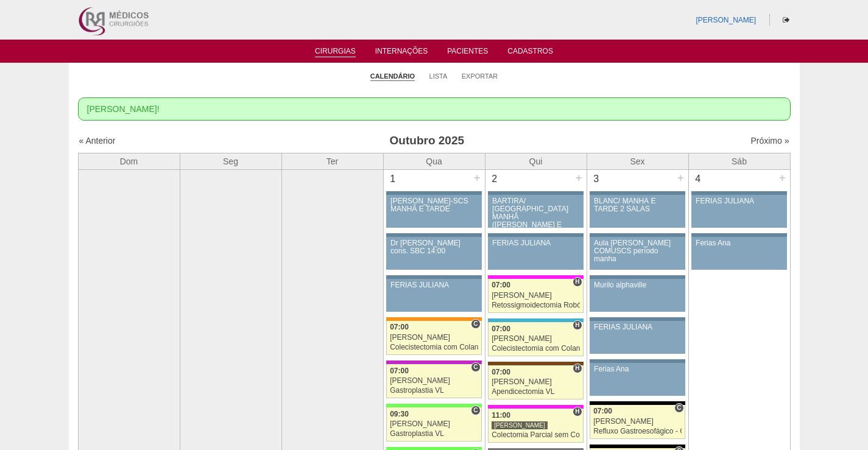  What do you see at coordinates (637, 211) in the screenshot?
I see `a: BLANC/ MANHÃ E TARDE 2 SALAS` at bounding box center [637, 211].